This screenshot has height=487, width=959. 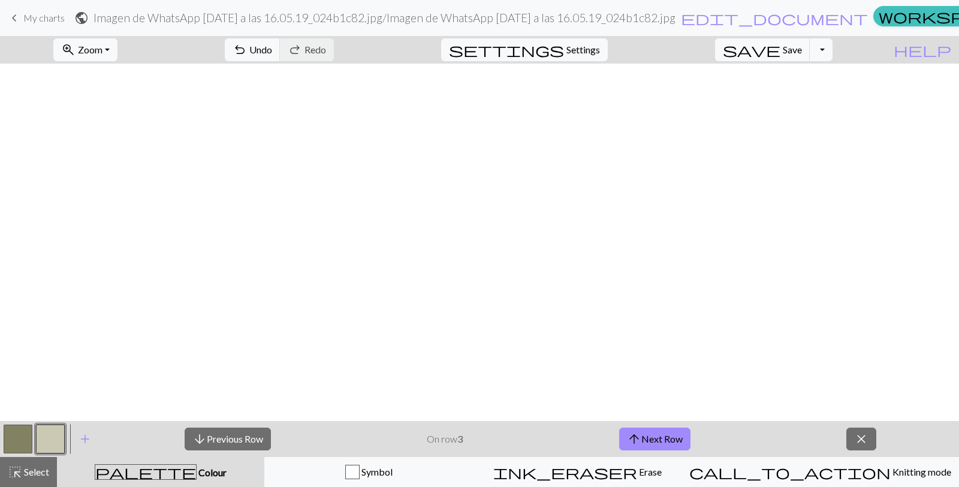 I want to click on p: On row, so click(x=445, y=439).